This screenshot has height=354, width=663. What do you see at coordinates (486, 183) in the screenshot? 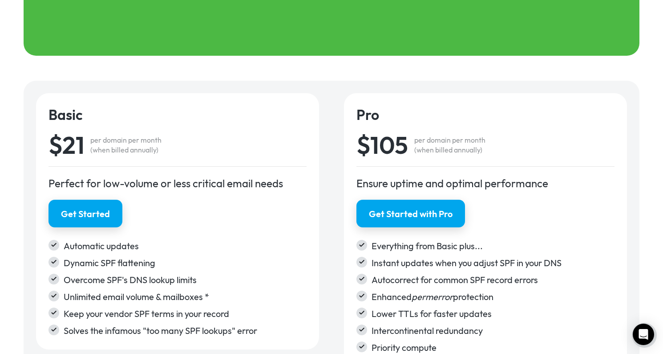
I see `div: Ensure uptime and optimal performance` at bounding box center [486, 183].